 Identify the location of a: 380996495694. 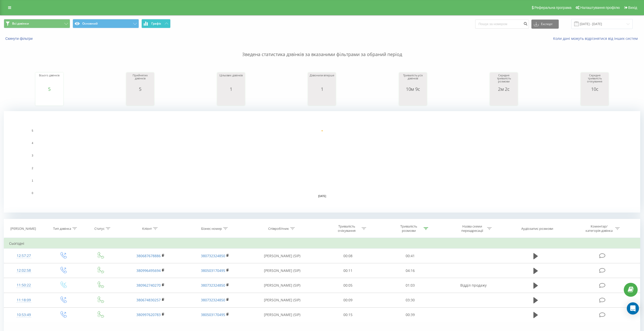
(148, 270).